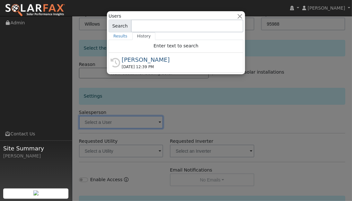  I want to click on a: Results, so click(120, 36).